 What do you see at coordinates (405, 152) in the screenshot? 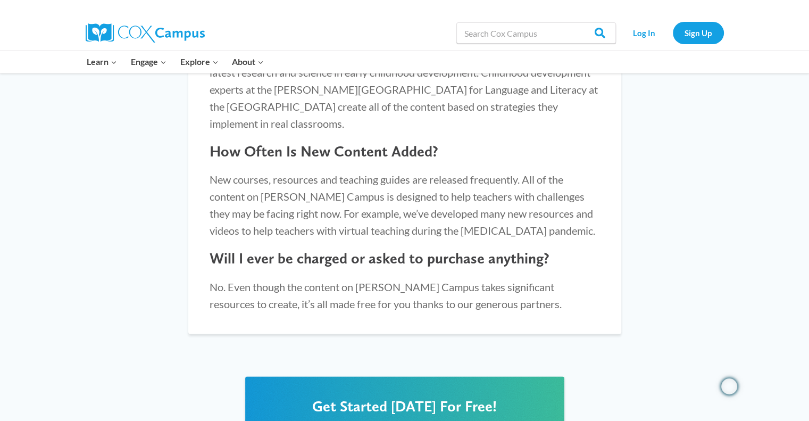
I see `h4: How Often Is New Content Added?` at bounding box center [405, 152].